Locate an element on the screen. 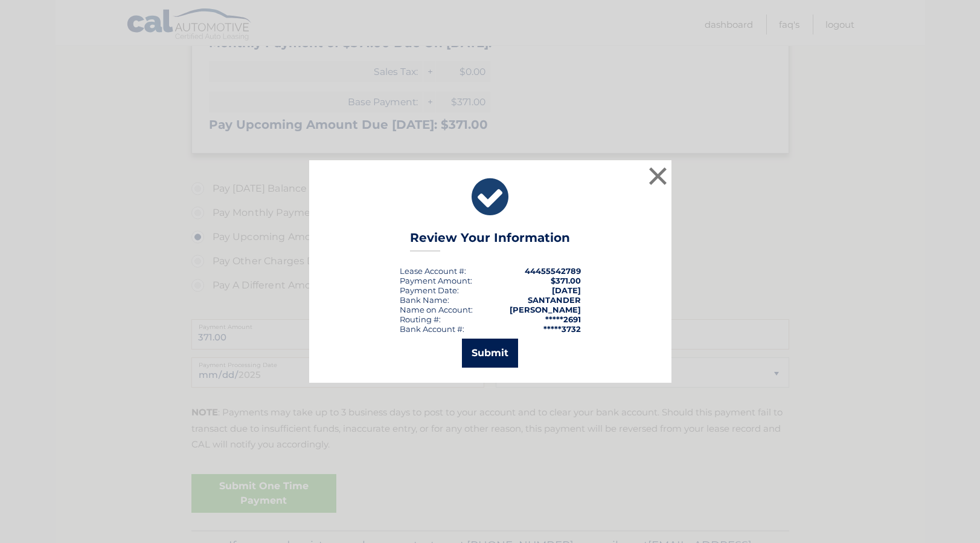  div: Name on Account: is located at coordinates (436, 309).